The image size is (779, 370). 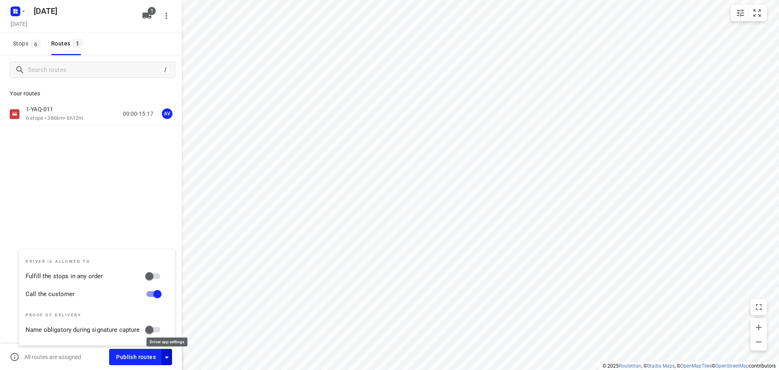 What do you see at coordinates (166, 16) in the screenshot?
I see `button: More` at bounding box center [166, 16].